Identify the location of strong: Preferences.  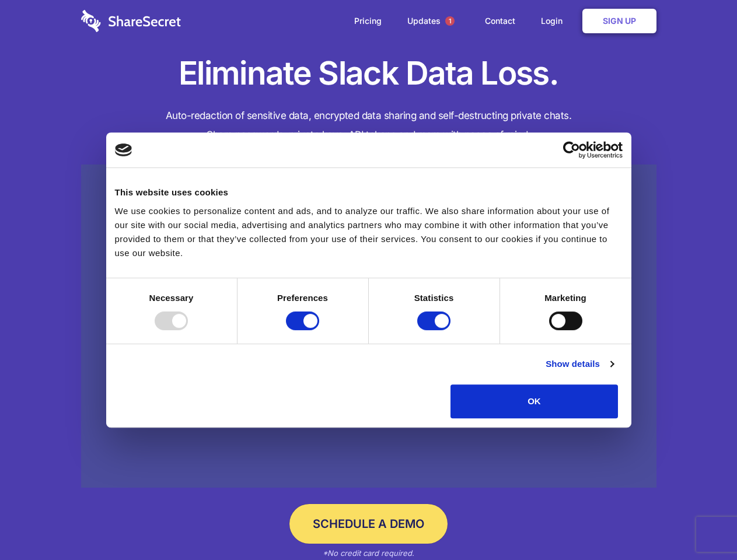
(302, 298).